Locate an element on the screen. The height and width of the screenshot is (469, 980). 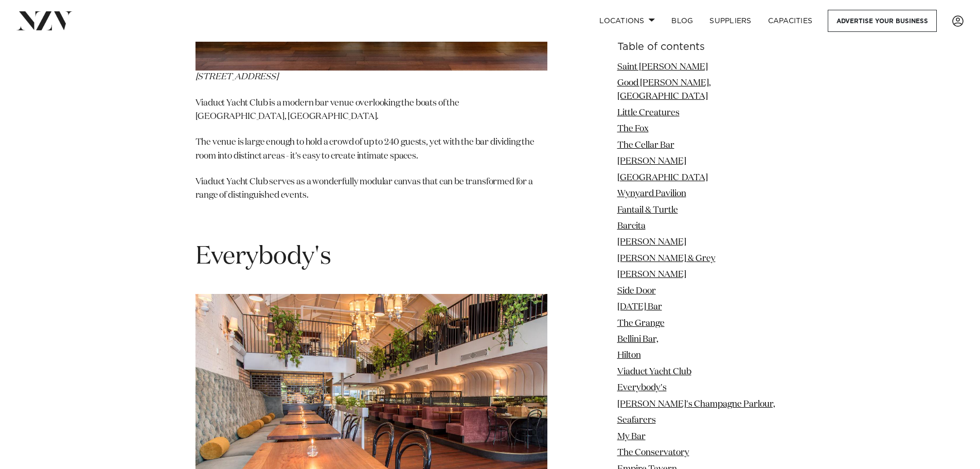
a: SUPPLIERS is located at coordinates (730, 21).